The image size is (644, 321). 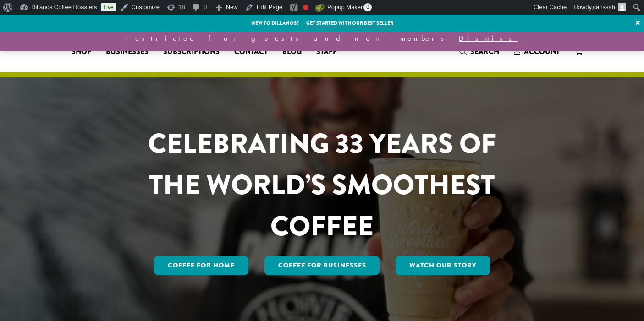 I want to click on a: Watch Our Story, so click(x=443, y=266).